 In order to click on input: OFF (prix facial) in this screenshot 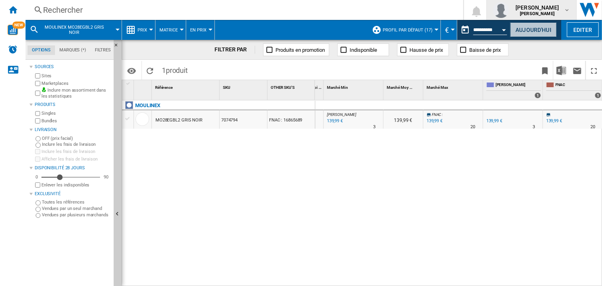, I will do `click(38, 139)`.